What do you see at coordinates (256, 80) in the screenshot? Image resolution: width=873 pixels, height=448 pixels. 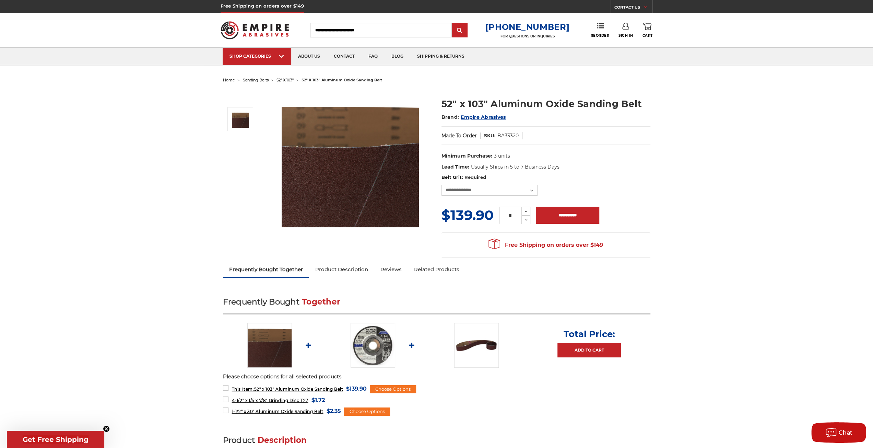 I see `span: sanding belts` at bounding box center [256, 80].